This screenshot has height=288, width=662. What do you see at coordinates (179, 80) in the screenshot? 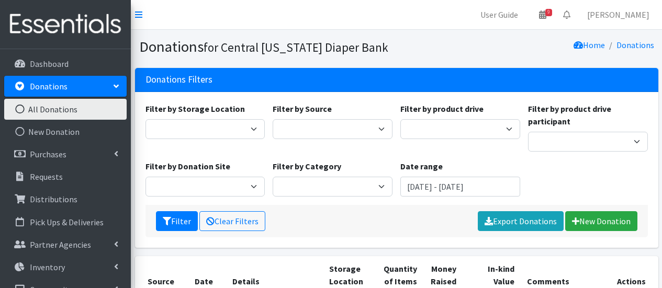
I see `h3: Donations Filters` at bounding box center [179, 80].